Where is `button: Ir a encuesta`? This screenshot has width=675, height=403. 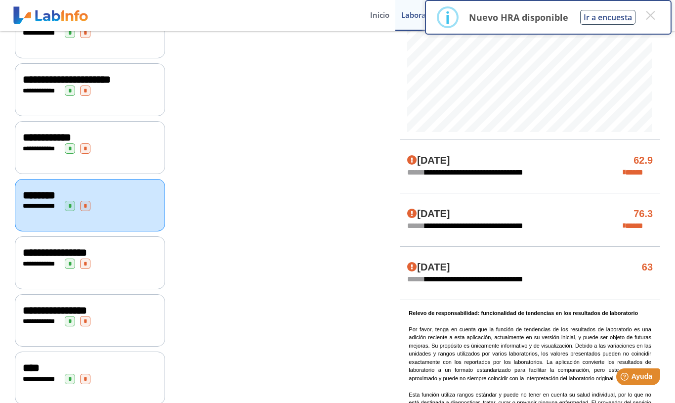
button: Ir a encuesta is located at coordinates (608, 17).